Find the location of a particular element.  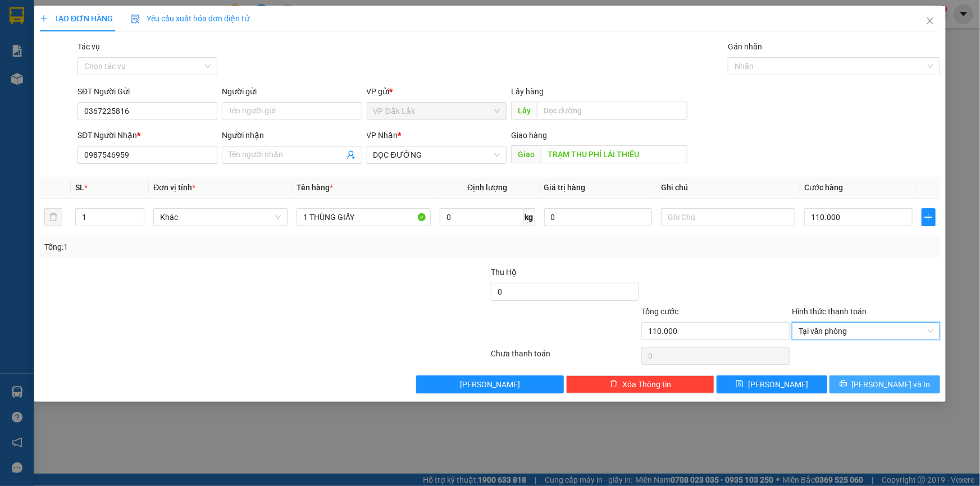

input: VD: Bàn, Ghế is located at coordinates (364, 217).